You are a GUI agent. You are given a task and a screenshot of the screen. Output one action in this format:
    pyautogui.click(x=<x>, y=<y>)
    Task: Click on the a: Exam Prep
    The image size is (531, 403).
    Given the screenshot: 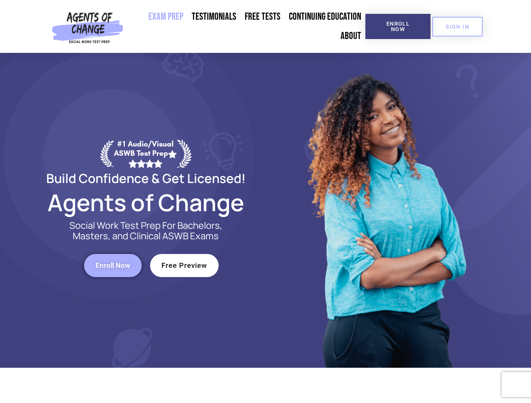 What is the action you would take?
    pyautogui.click(x=166, y=17)
    